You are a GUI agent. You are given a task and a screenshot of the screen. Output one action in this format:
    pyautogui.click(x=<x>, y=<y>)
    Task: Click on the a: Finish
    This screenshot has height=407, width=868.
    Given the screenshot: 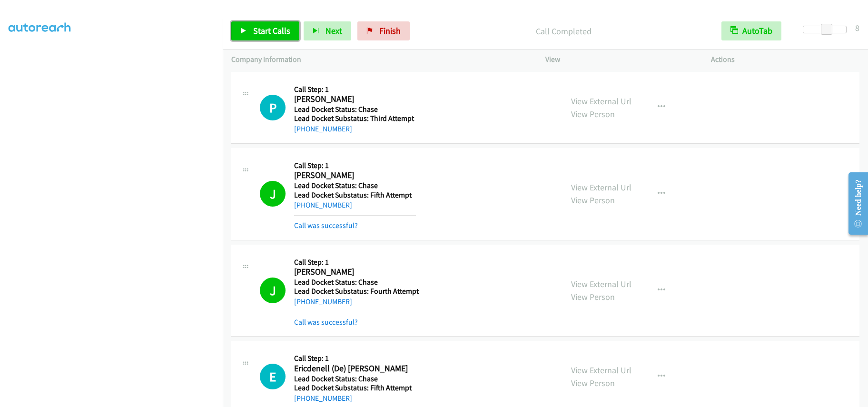 What is the action you would take?
    pyautogui.click(x=383, y=31)
    